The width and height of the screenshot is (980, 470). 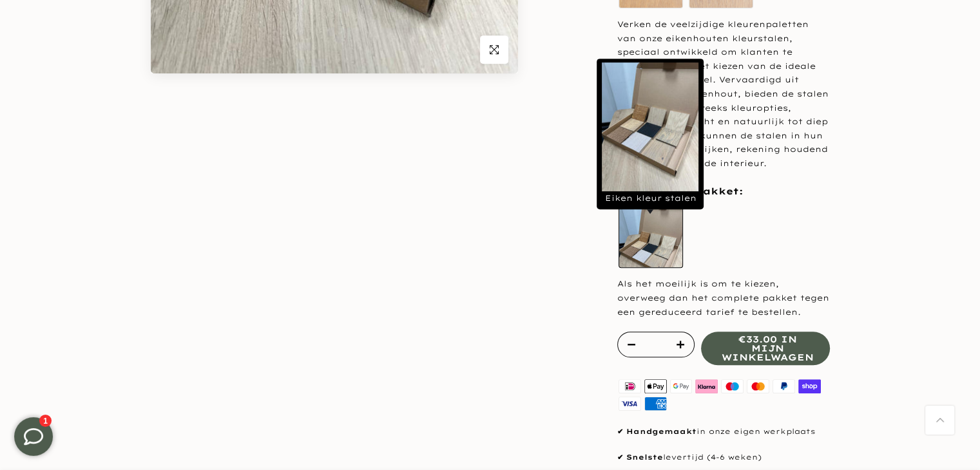 I want to click on img: paypal, so click(x=783, y=387).